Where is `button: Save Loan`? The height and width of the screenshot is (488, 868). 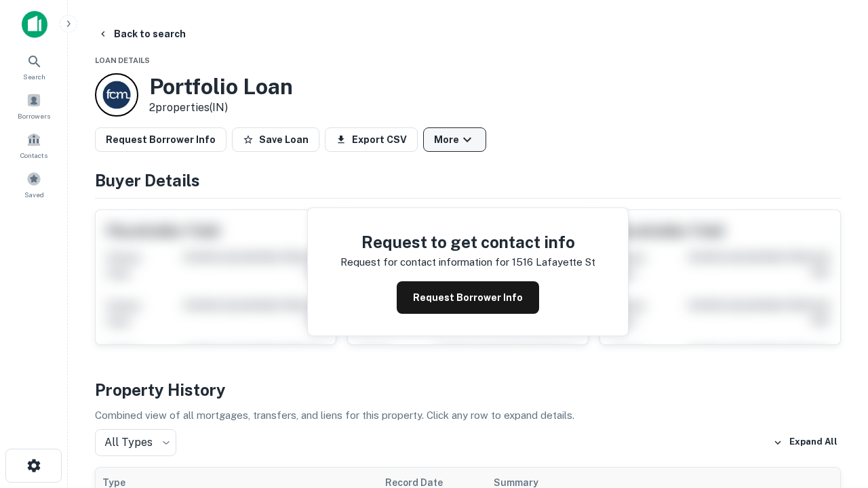
button: Save Loan is located at coordinates (275, 139).